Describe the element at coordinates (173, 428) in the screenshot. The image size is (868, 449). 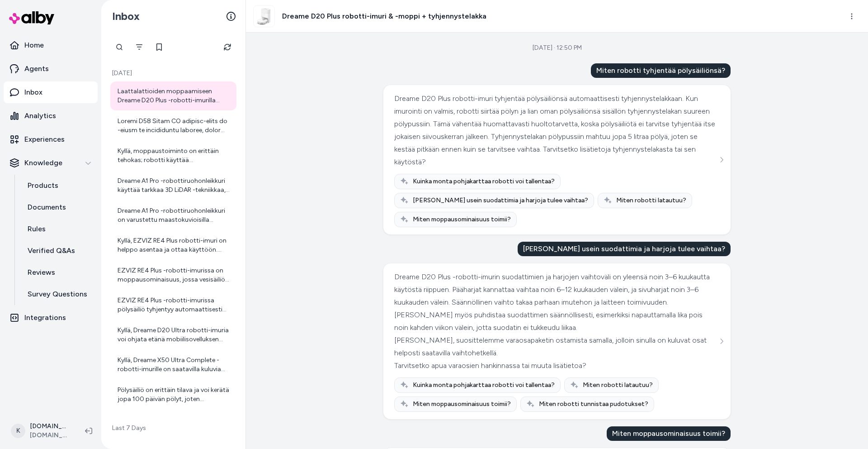
I see `p: Last 7 Days` at that location.